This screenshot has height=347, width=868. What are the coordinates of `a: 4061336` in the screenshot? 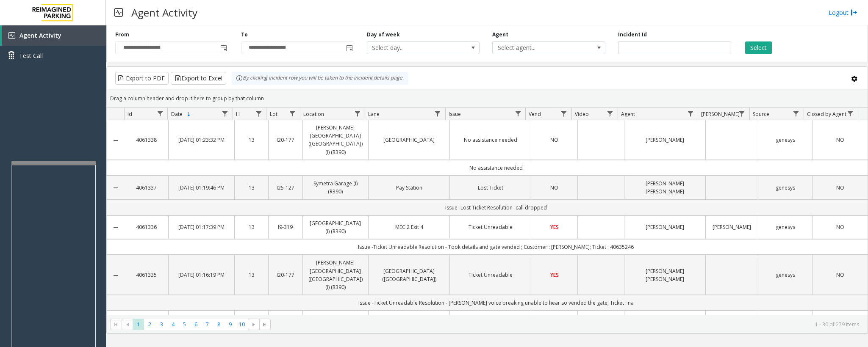 It's located at (146, 227).